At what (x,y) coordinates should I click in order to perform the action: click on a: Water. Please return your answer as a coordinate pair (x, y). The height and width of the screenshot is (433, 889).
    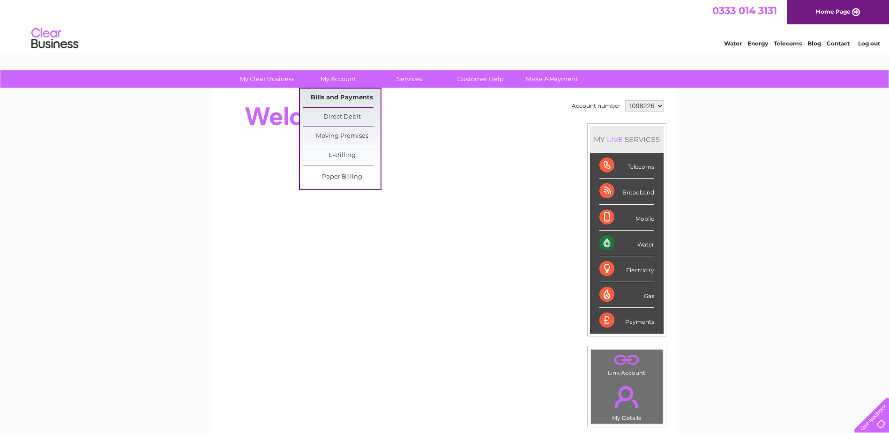
    Looking at the image, I should click on (733, 43).